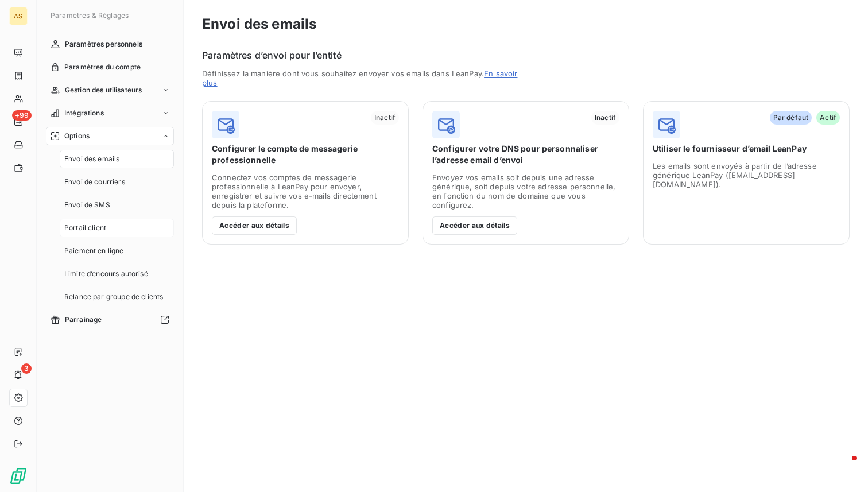 This screenshot has width=868, height=492. Describe the element at coordinates (103, 90) in the screenshot. I see `span: Gestion des utilisateurs` at that location.